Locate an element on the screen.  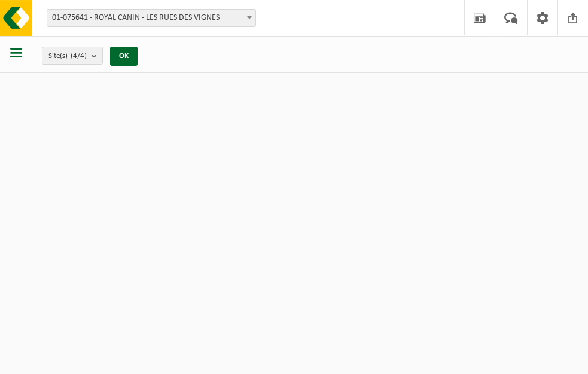
span: Site(s) is located at coordinates (68, 57).